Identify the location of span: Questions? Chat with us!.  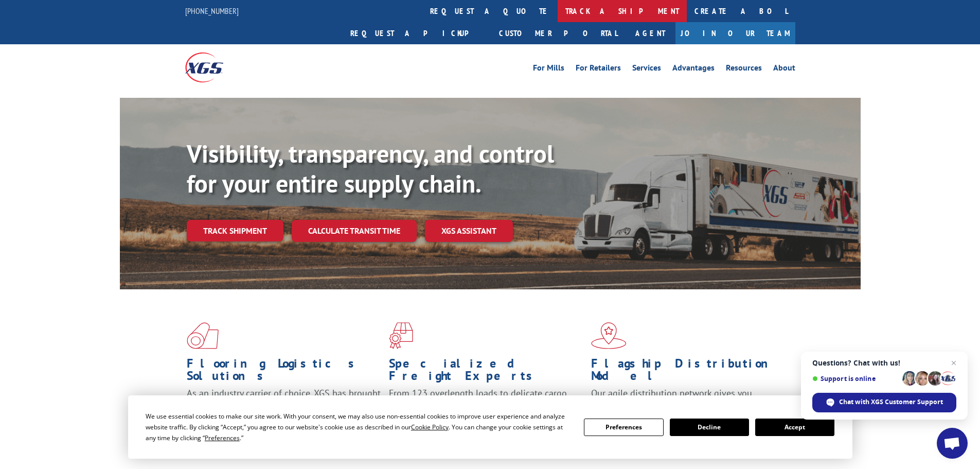
(884, 363).